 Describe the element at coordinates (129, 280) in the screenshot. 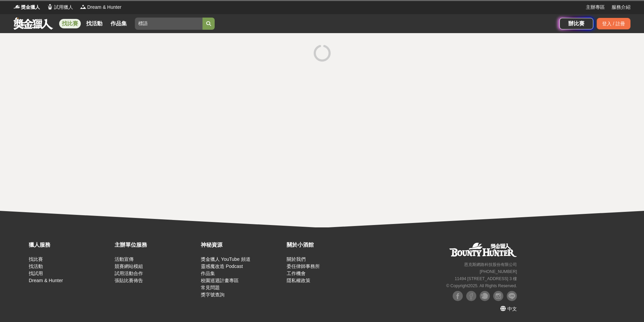

I see `a: 張貼比賽佈告` at that location.